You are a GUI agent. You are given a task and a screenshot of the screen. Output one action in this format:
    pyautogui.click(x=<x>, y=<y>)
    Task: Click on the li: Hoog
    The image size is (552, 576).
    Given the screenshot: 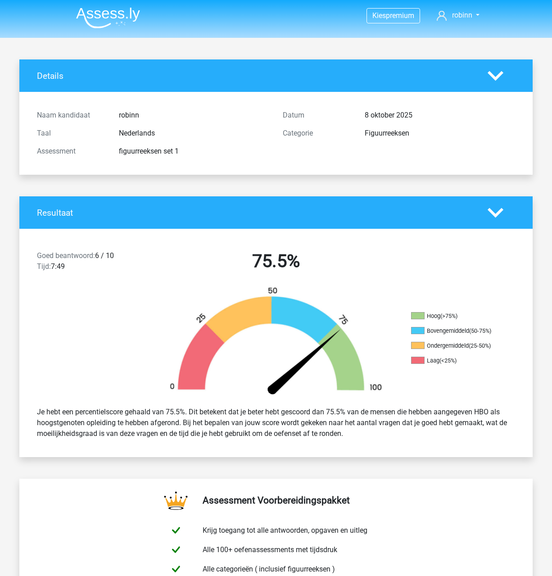 What is the action you would take?
    pyautogui.click(x=456, y=316)
    